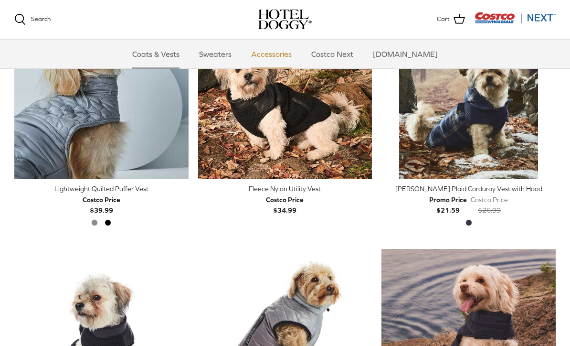 This screenshot has height=346, width=570. Describe the element at coordinates (451, 20) in the screenshot. I see `a: Cart` at that location.